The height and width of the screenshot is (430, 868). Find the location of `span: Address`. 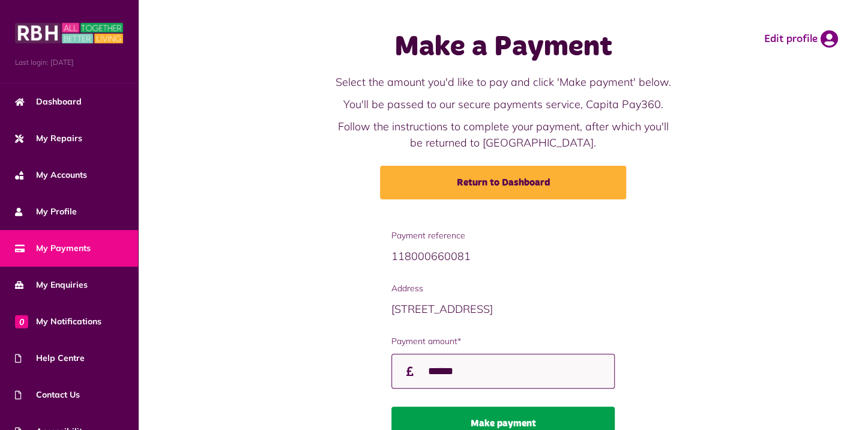

span: Address is located at coordinates (503, 288).